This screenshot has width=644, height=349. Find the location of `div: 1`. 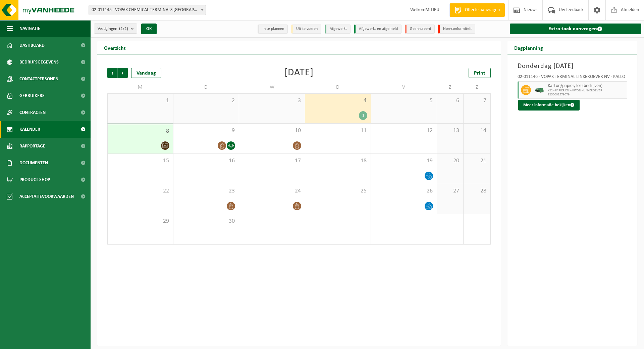

div: 1 is located at coordinates (363, 115).